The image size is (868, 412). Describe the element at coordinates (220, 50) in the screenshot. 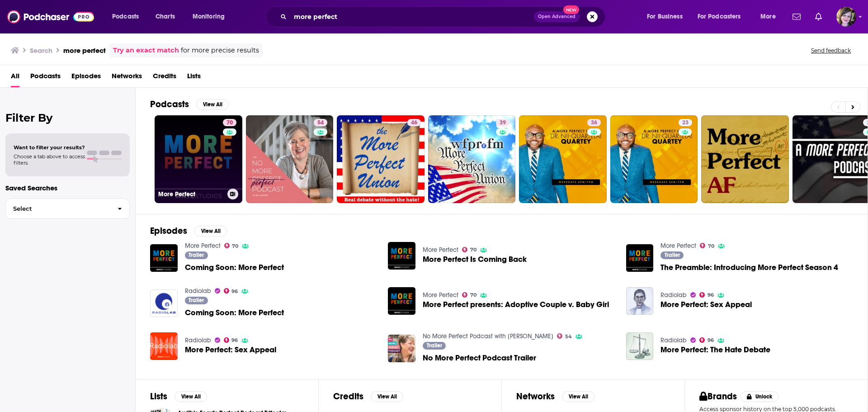

I see `span: for more precise results` at that location.